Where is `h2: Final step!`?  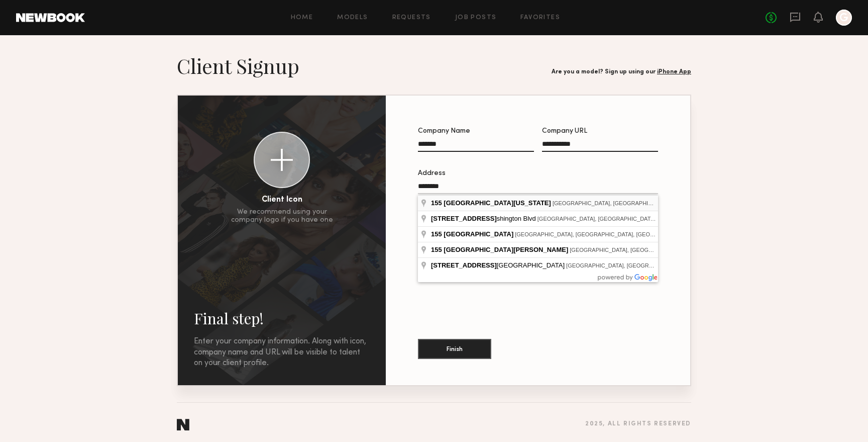 h2: Final step! is located at coordinates (282, 318).